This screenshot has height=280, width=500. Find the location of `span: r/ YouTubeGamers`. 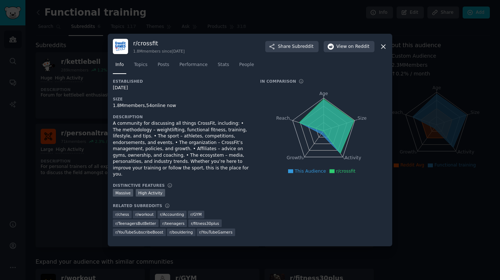

span: r/ YouTubeGamers is located at coordinates (216, 232).